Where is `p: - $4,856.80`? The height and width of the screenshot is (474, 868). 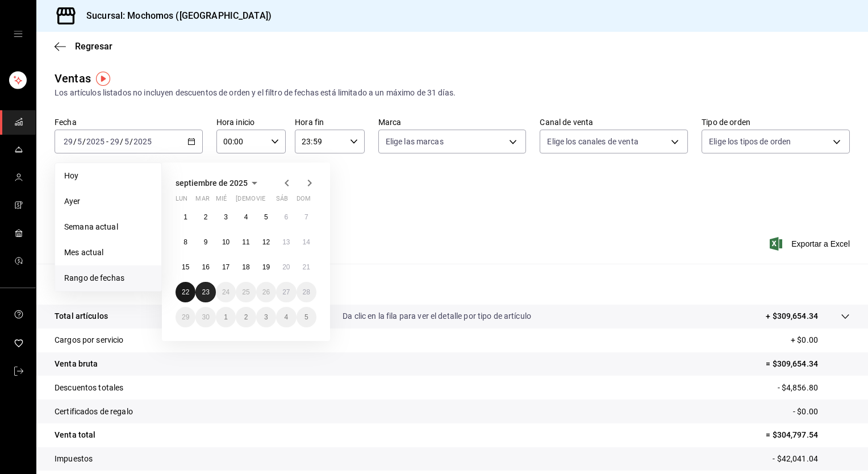
p: - $4,856.80 is located at coordinates (813, 388).